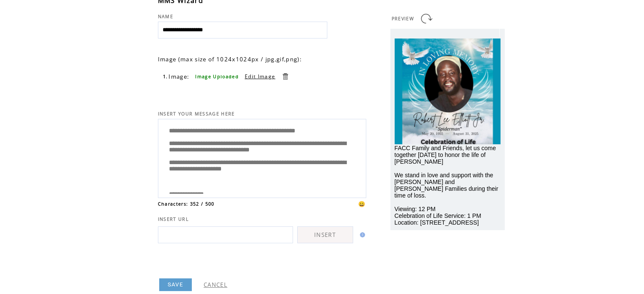 The image size is (644, 294). I want to click on span: Image Uploaded, so click(217, 77).